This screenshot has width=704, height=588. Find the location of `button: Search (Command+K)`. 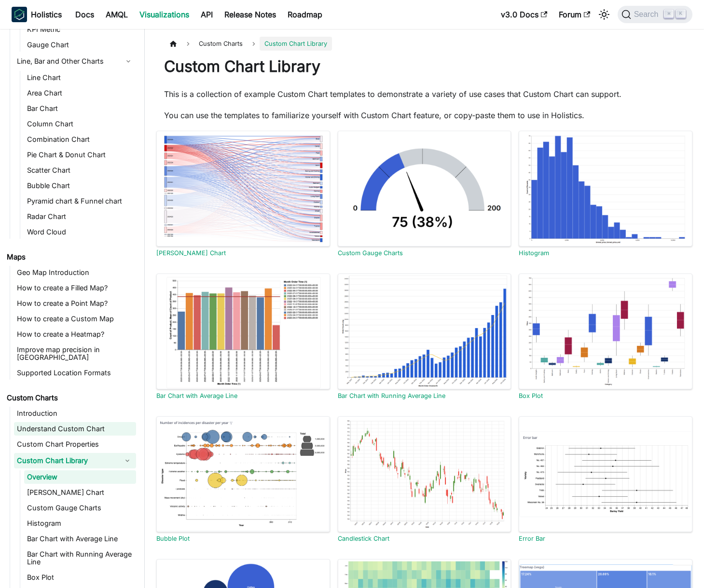

button: Search (Command+K) is located at coordinates (654, 14).